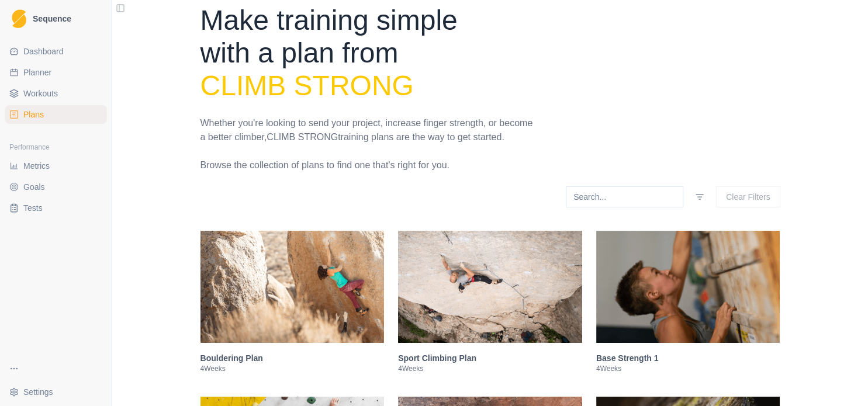 Image resolution: width=868 pixels, height=406 pixels. I want to click on h3: Sport Climbing Plan, so click(490, 358).